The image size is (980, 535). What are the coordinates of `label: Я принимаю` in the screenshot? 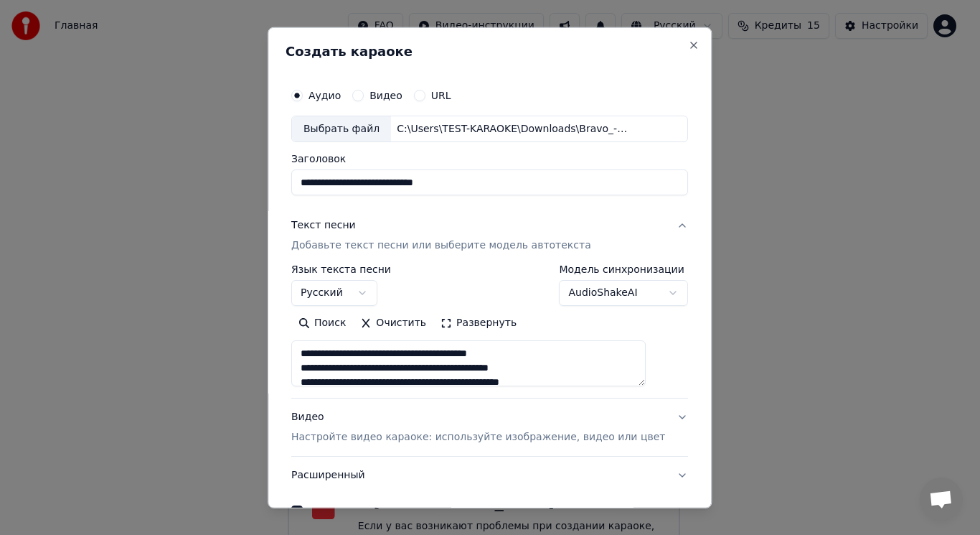 It's located at (460, 511).